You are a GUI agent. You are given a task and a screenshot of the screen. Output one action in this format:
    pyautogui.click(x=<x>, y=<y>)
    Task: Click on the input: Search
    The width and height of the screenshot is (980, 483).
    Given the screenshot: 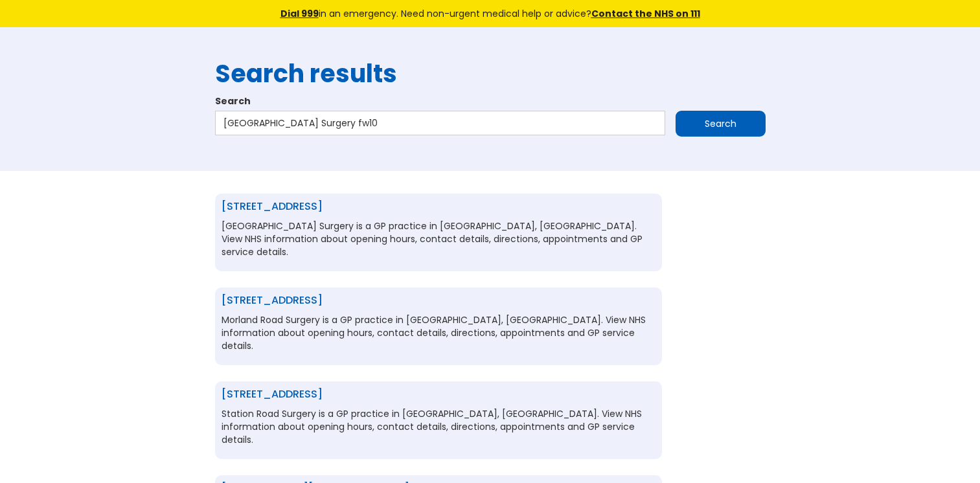 What is the action you would take?
    pyautogui.click(x=720, y=124)
    